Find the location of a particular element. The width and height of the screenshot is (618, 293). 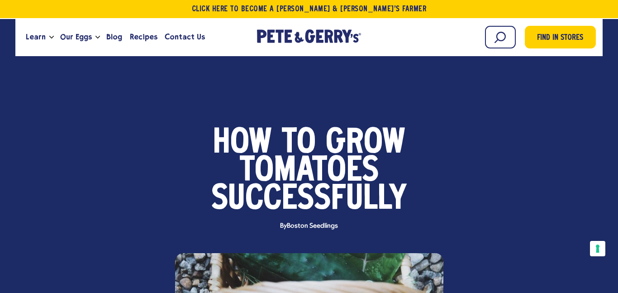

span: By is located at coordinates (309, 226).